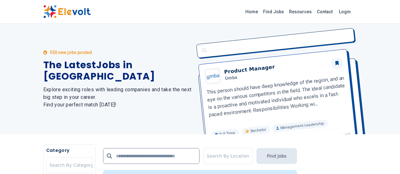  Describe the element at coordinates (69, 150) in the screenshot. I see `h5: Category` at that location.